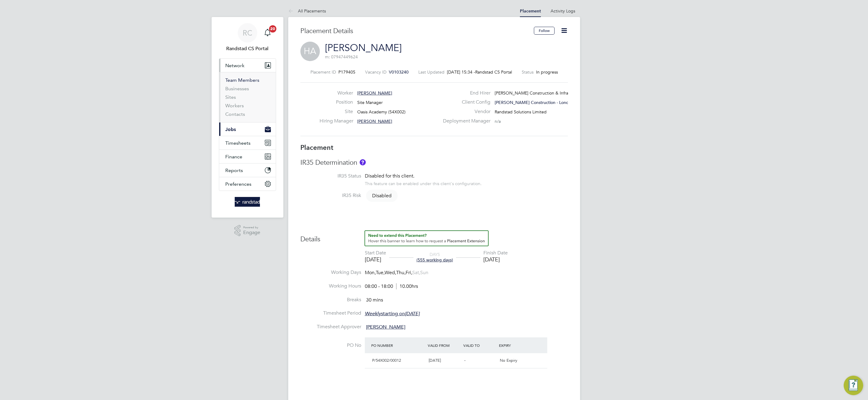 Image resolution: width=868 pixels, height=400 pixels. I want to click on label: Site, so click(337, 112).